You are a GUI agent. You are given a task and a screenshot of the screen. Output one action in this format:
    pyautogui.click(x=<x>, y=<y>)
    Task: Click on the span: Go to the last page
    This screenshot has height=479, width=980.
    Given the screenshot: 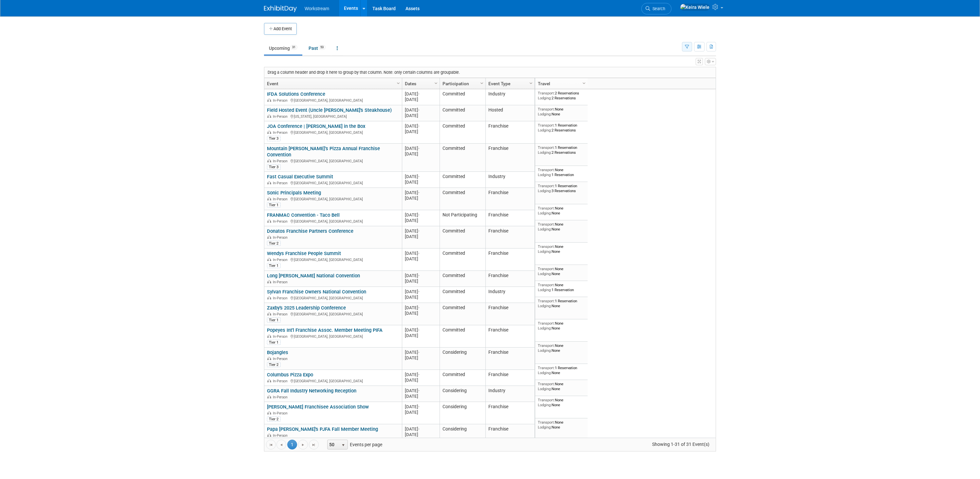 What is the action you would take?
    pyautogui.click(x=314, y=445)
    